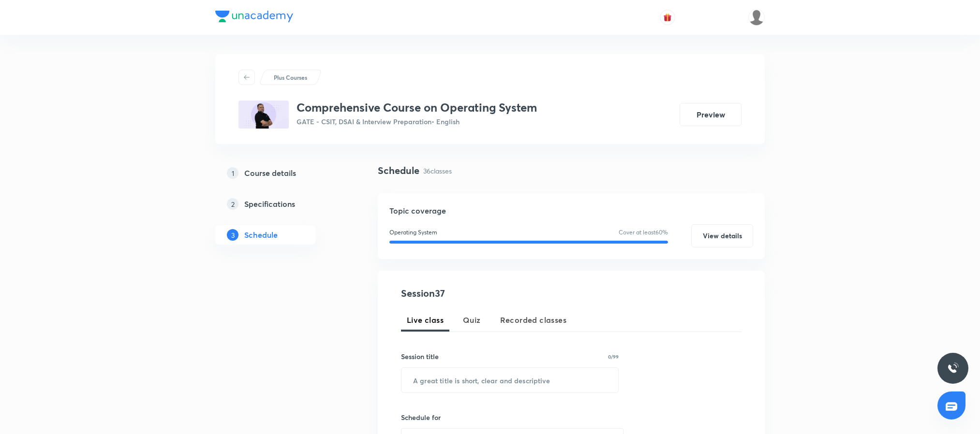 The image size is (980, 434). What do you see at coordinates (233, 173) in the screenshot?
I see `p: 1` at bounding box center [233, 173].